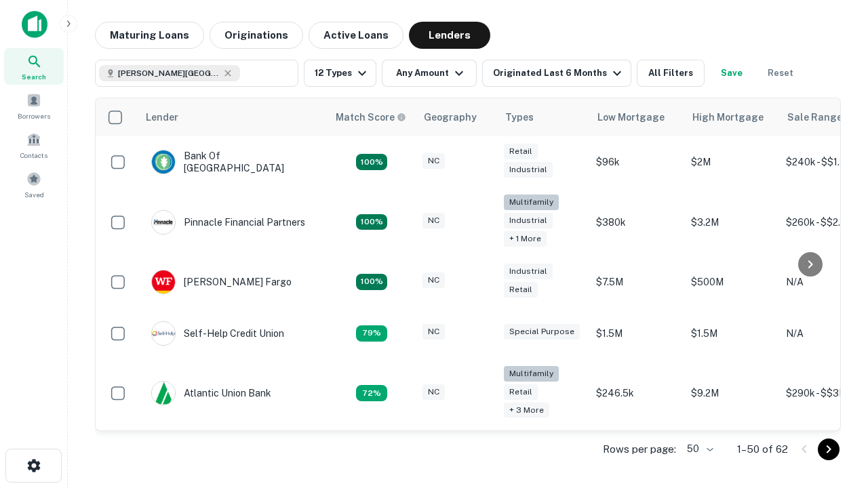 This screenshot has width=868, height=488. Describe the element at coordinates (829, 449) in the screenshot. I see `button: Go to next page` at that location.